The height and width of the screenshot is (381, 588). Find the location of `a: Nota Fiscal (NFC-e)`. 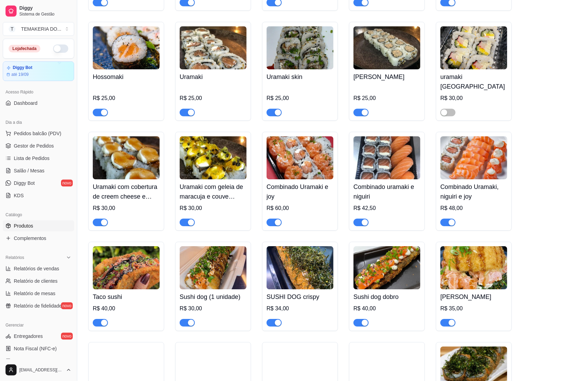

a: Nota Fiscal (NFC-e) is located at coordinates (38, 349).